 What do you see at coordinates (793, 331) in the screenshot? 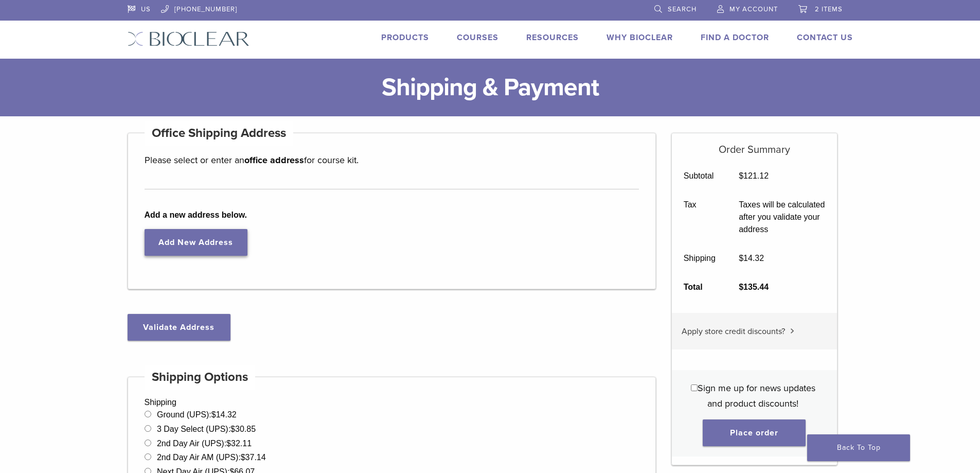
I see `img: caret.svg` at bounding box center [793, 331].